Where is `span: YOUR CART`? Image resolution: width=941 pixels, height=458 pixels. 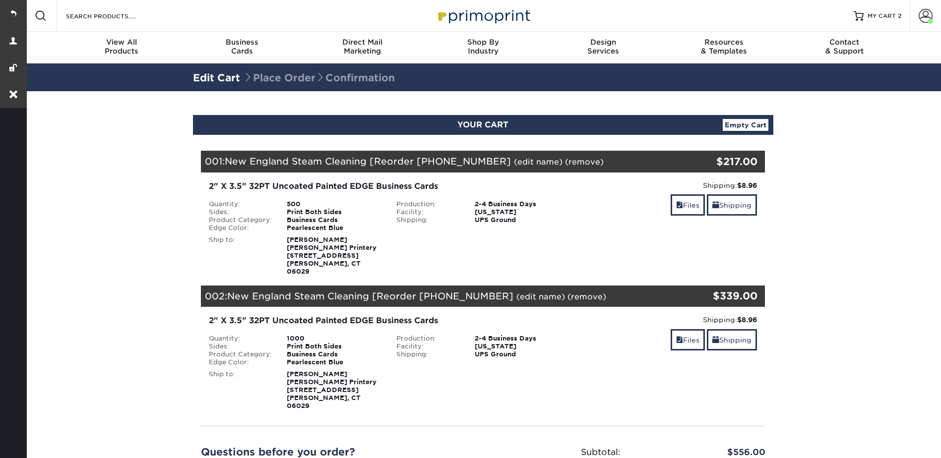
span: YOUR CART is located at coordinates (483, 125).